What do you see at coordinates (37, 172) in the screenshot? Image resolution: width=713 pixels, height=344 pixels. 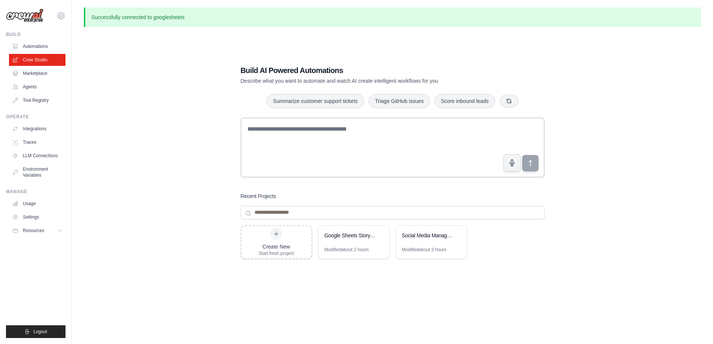 I see `a: Environment Variables` at bounding box center [37, 172].